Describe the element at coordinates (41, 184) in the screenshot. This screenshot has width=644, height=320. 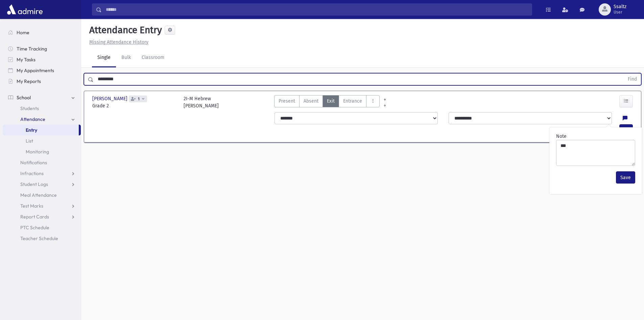
I see `a: Student Logs` at that location.